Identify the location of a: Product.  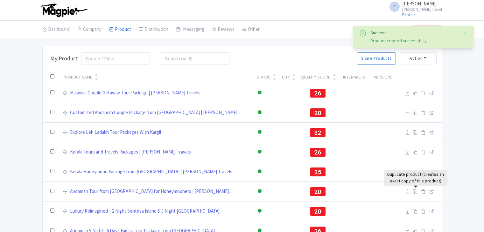
(120, 30).